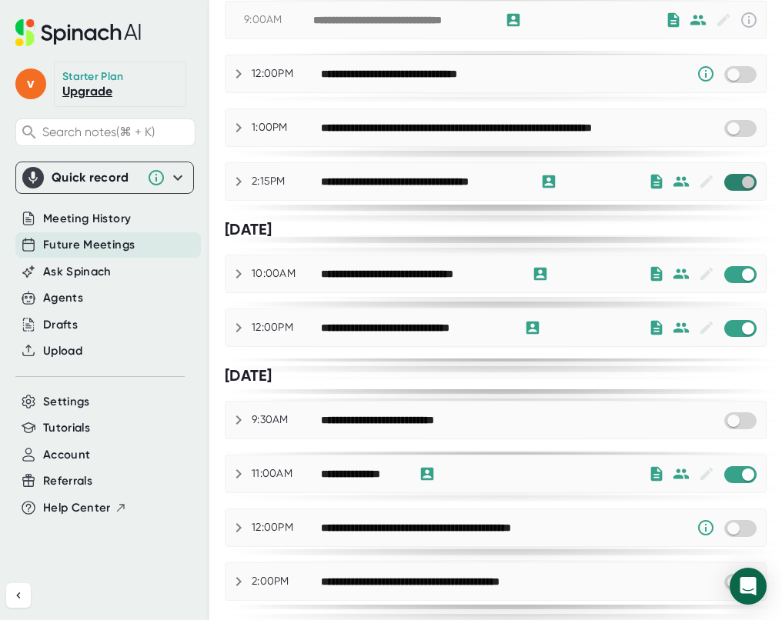 The width and height of the screenshot is (782, 620). I want to click on span: Tutorials, so click(66, 428).